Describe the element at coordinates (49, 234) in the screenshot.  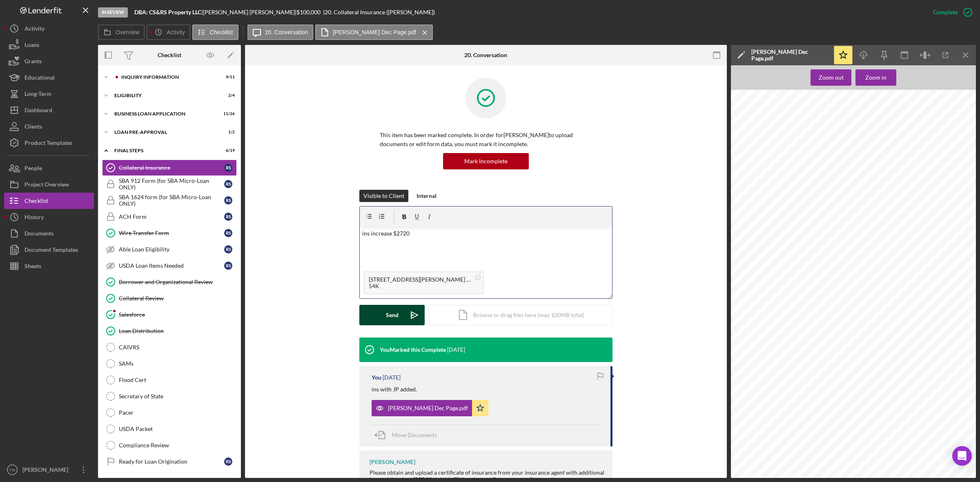
I see `a: Documents` at that location.